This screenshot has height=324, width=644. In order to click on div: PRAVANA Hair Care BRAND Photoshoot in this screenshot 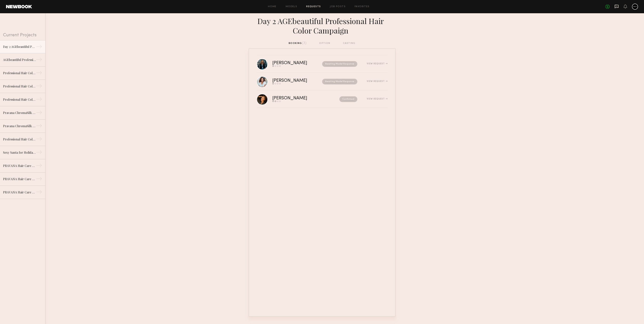, I will do `click(19, 192)`.